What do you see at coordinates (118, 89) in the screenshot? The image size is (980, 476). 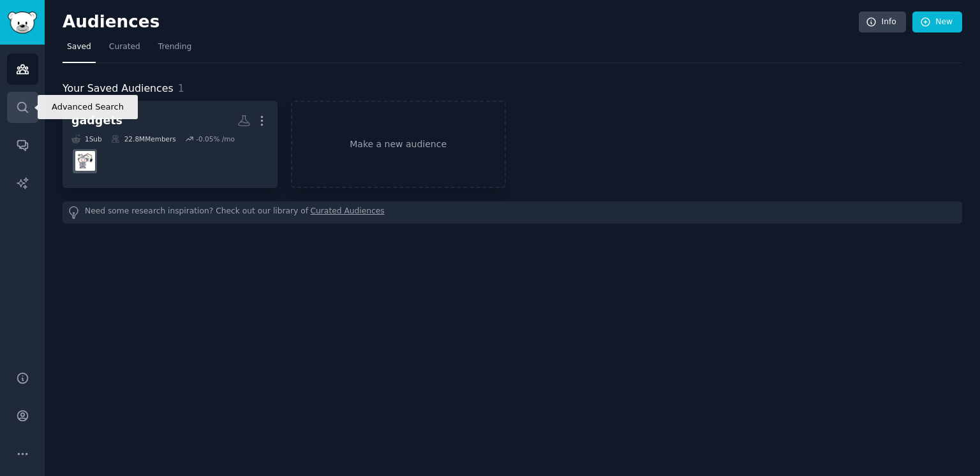 I see `span: Your Saved Audiences` at bounding box center [118, 89].